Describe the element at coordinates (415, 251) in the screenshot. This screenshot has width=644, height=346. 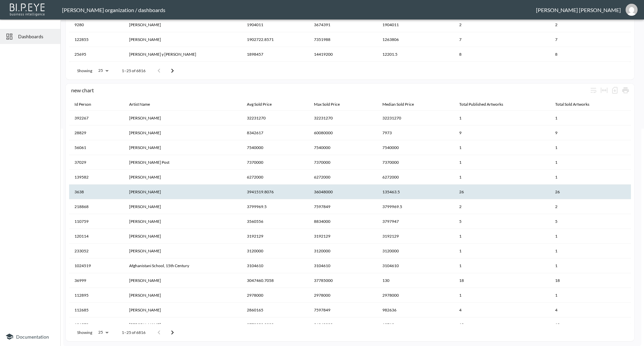
I see `th: 3120000` at that location.